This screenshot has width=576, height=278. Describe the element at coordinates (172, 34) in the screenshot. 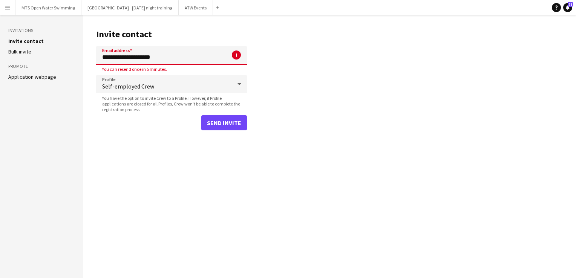

I see `h1: Invite contact` at that location.